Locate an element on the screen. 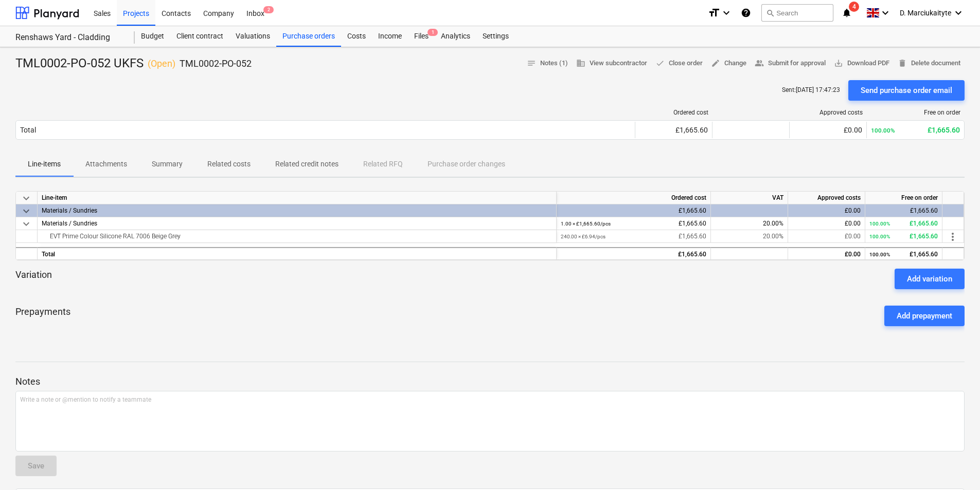 The height and width of the screenshot is (490, 980). span: View subcontractor is located at coordinates (611, 63).